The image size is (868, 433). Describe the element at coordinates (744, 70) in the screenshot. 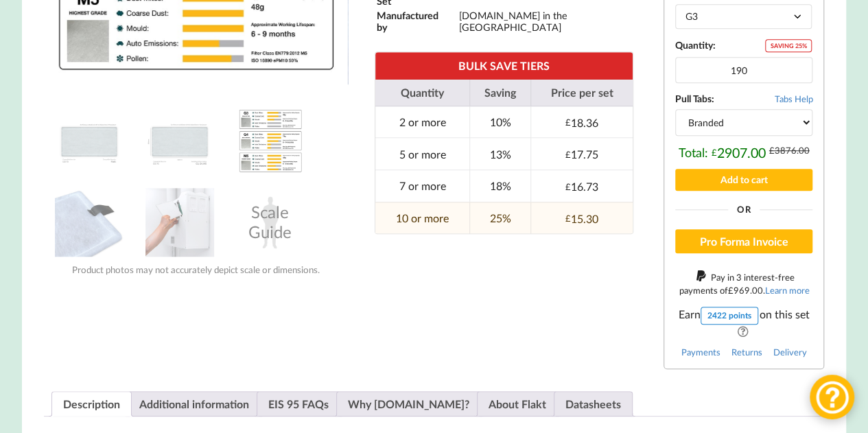

I see `input: Product quantity` at that location.